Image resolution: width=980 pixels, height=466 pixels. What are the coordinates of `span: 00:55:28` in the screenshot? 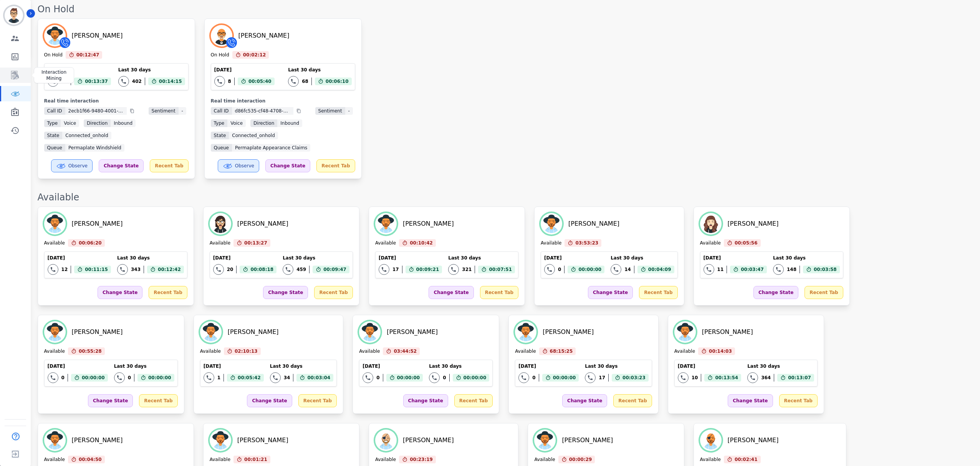 It's located at (90, 352).